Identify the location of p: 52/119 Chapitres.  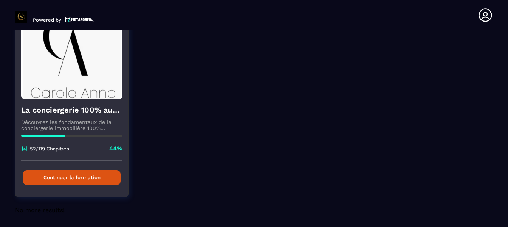
(50, 148).